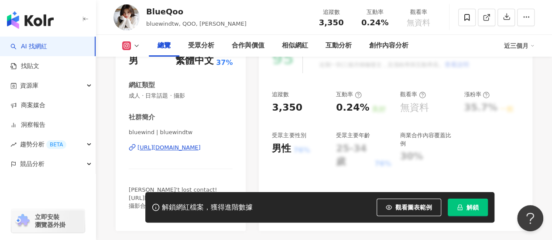  I want to click on div: 受眾主要性別, so click(289, 136).